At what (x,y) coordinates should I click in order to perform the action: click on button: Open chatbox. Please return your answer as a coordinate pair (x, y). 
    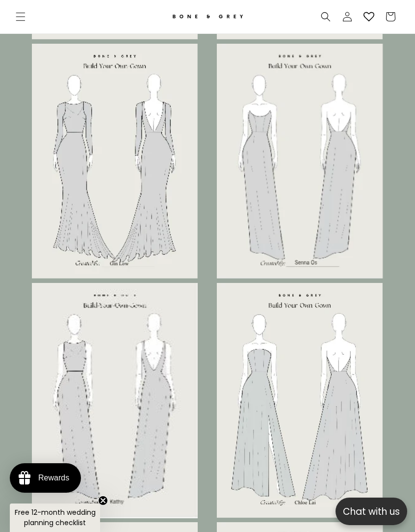
    Looking at the image, I should click on (371, 511).